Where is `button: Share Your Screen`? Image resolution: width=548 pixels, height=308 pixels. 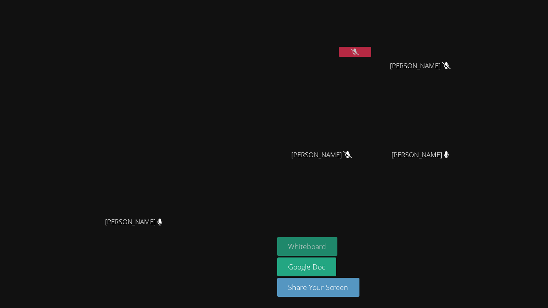
button: Share Your Screen is located at coordinates (319, 287).